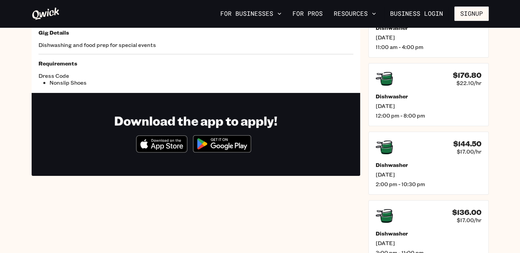  What do you see at coordinates (123, 83) in the screenshot?
I see `li: Nonslip Shoes` at bounding box center [123, 83].